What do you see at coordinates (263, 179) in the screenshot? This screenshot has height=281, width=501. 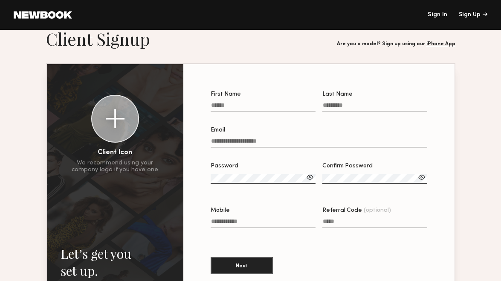 I see `input: Password` at bounding box center [263, 179].